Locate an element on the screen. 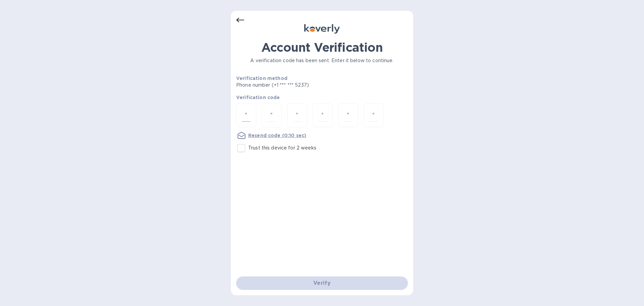  p: Verification code is located at coordinates (322, 97).